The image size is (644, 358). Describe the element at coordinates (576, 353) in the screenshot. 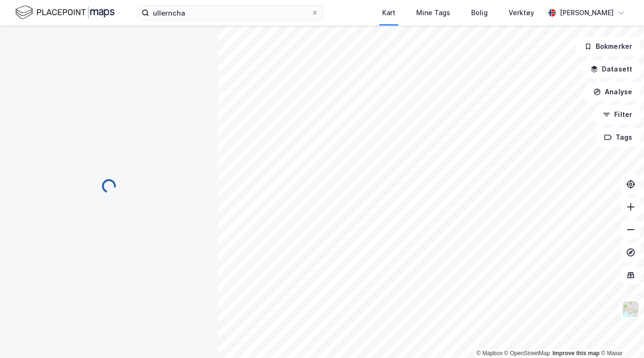

I see `a: Improve this map` at that location.